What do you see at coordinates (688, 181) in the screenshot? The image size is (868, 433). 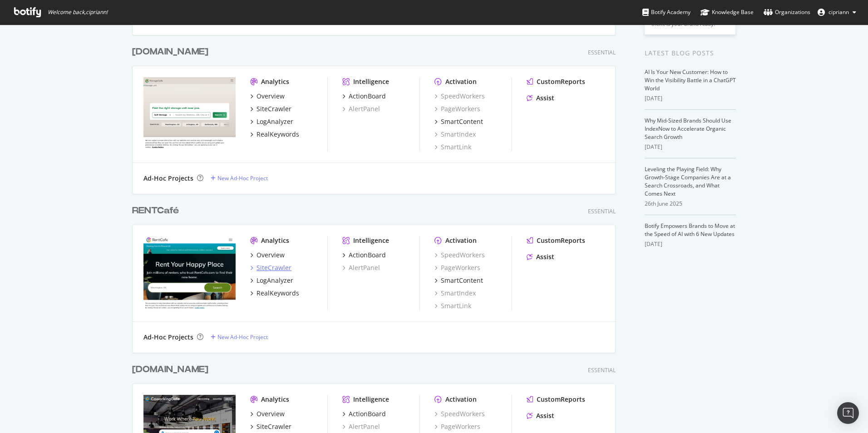 I see `a: Leveling the Playing Field: Why Growth-Stage Companies Are at a Search Crossroads, and What Comes...` at bounding box center [688, 181].